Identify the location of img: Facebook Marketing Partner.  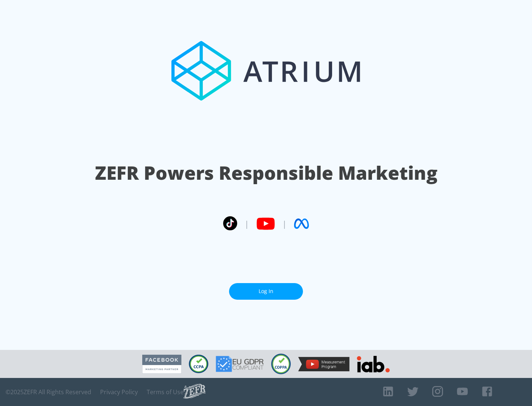
(162, 364).